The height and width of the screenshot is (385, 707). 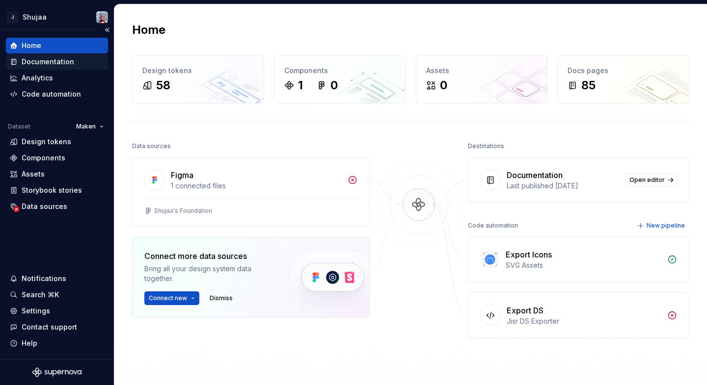 What do you see at coordinates (102, 17) in the screenshot?
I see `img: Sarah Dorra` at bounding box center [102, 17].